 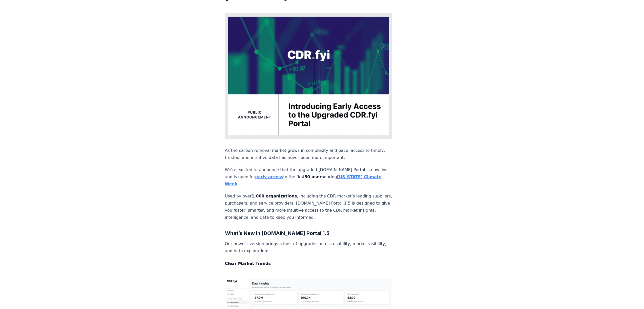 I want to click on img: blog post image, so click(x=309, y=76).